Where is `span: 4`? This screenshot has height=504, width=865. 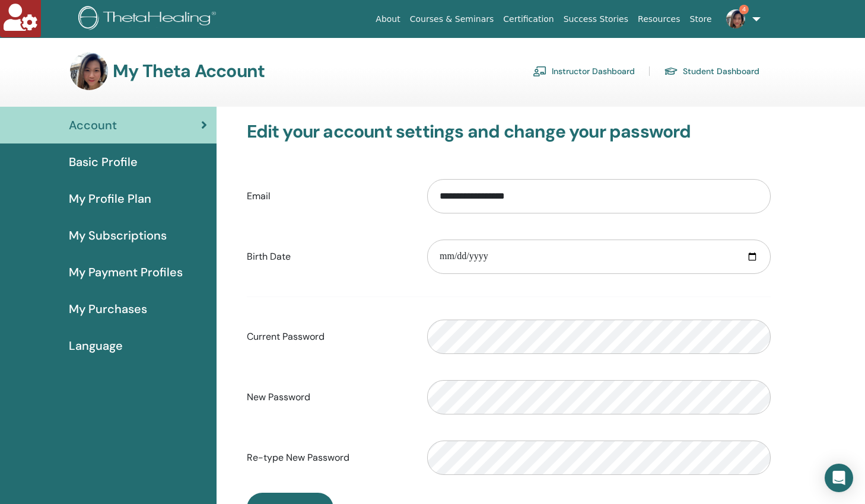
span: 4 is located at coordinates (744, 9).